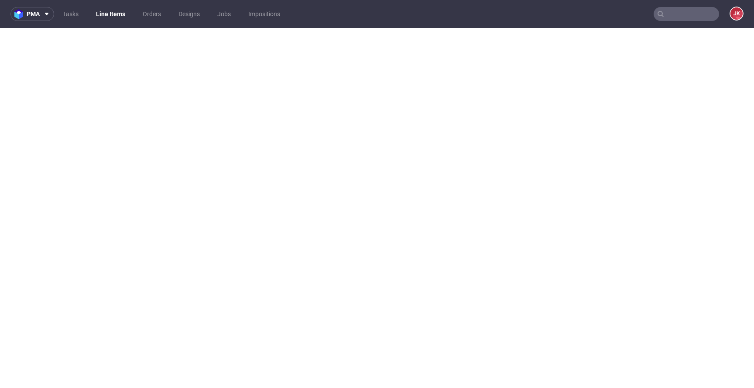 The image size is (754, 388). Describe the element at coordinates (189, 14) in the screenshot. I see `a: Designs` at that location.